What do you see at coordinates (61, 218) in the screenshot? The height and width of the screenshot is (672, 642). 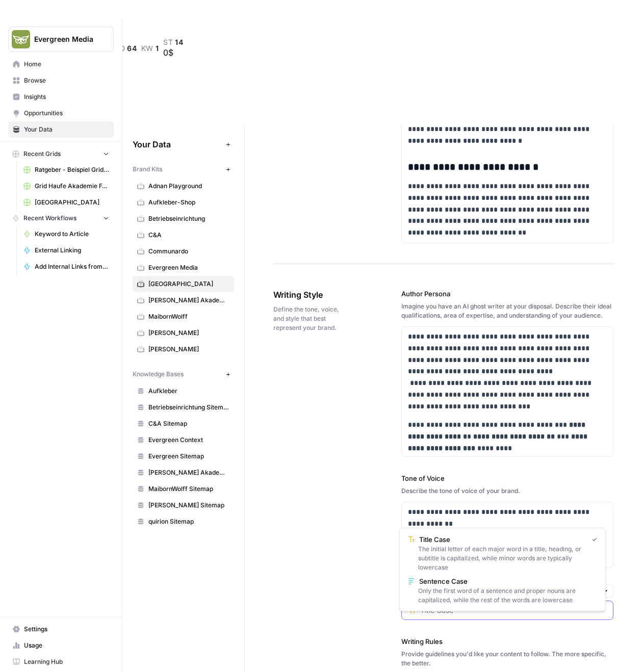 I see `button: Recent Workflows` at bounding box center [61, 218].